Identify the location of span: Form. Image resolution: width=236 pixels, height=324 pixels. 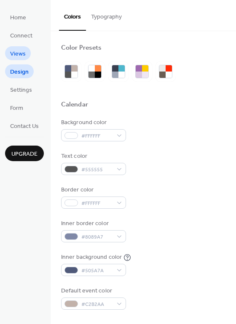
(16, 108).